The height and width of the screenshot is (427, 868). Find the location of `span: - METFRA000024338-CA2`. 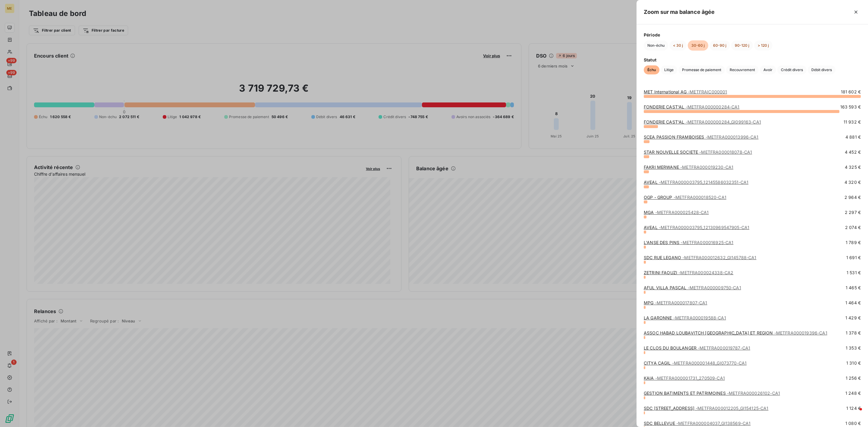

span: - METFRA000024338-CA2 is located at coordinates (706, 272).